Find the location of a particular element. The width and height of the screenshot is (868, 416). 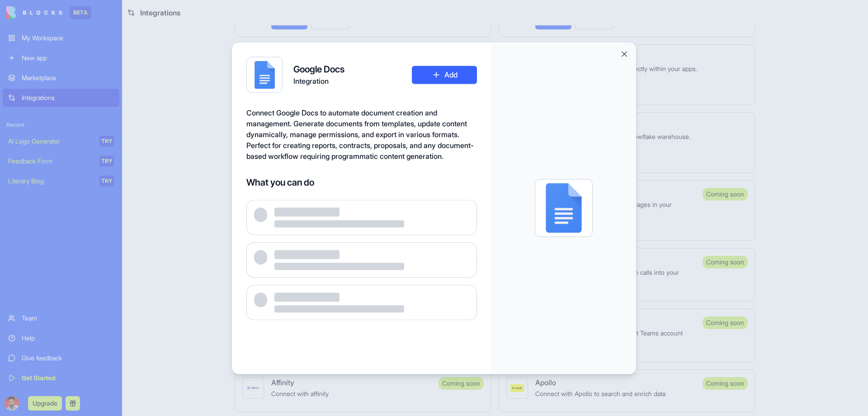

button: Close is located at coordinates (625, 53).